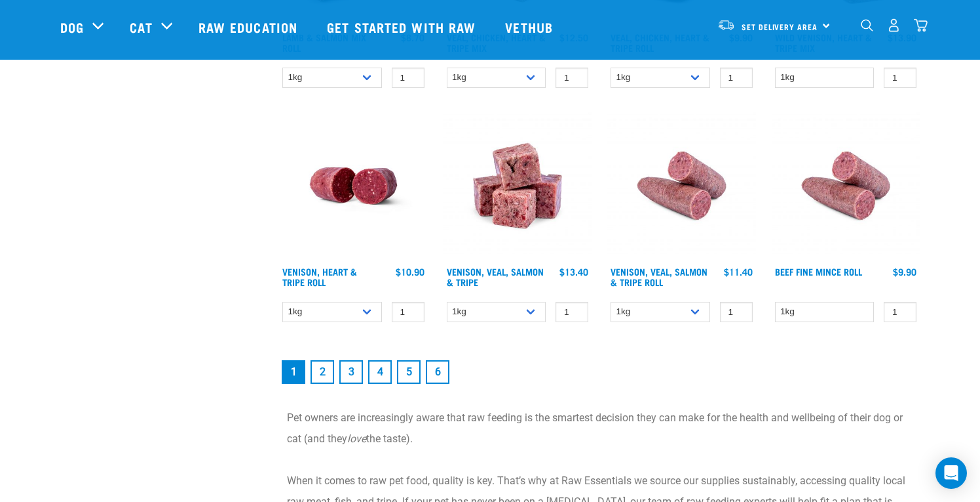 Image resolution: width=980 pixels, height=502 pixels. Describe the element at coordinates (410, 272) in the screenshot. I see `div: $10.90` at that location.